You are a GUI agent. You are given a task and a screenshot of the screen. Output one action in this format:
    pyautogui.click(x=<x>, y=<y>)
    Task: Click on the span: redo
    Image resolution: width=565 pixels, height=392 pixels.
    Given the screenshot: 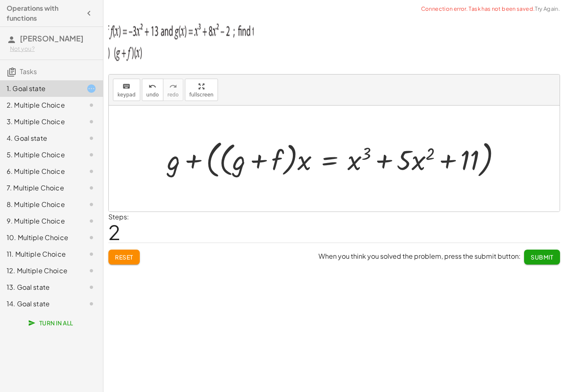 What is the action you would take?
    pyautogui.click(x=173, y=95)
    